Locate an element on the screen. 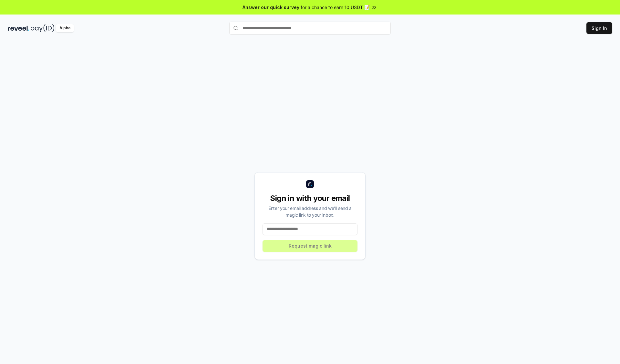 This screenshot has height=364, width=620. button: Sign In is located at coordinates (599, 28).